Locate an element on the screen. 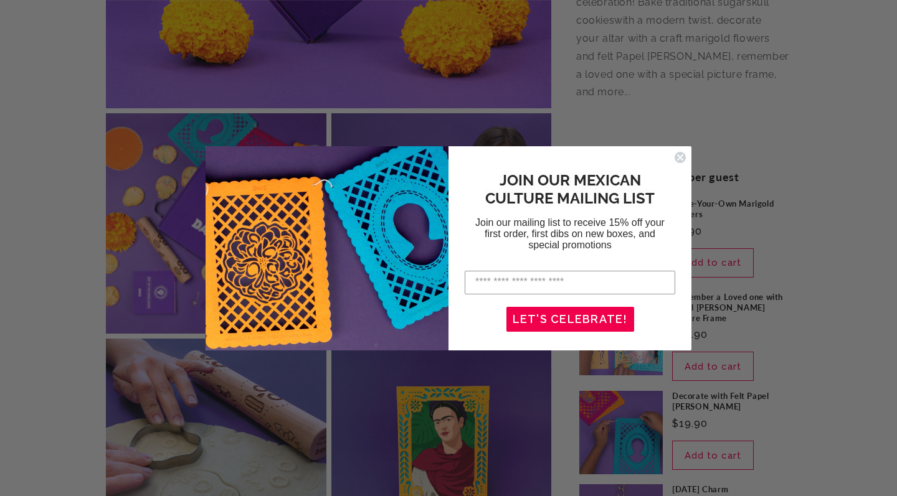 The image size is (897, 496). input: Enter your email address is located at coordinates (570, 283).